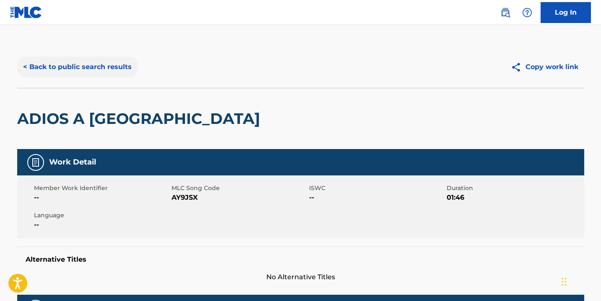 The width and height of the screenshot is (601, 301). What do you see at coordinates (301, 278) in the screenshot?
I see `span: No Alternative Titles` at bounding box center [301, 278].